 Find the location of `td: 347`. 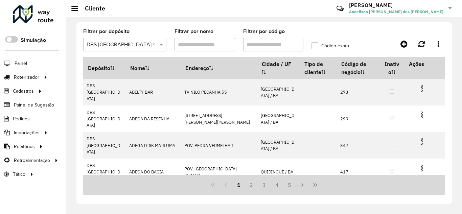

td: 347 is located at coordinates (358, 145).